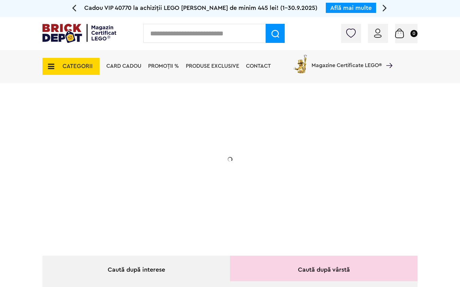 This screenshot has height=287, width=460. What do you see at coordinates (159, 132) in the screenshot?
I see `h1: 20% Reducere!` at bounding box center [159, 132].